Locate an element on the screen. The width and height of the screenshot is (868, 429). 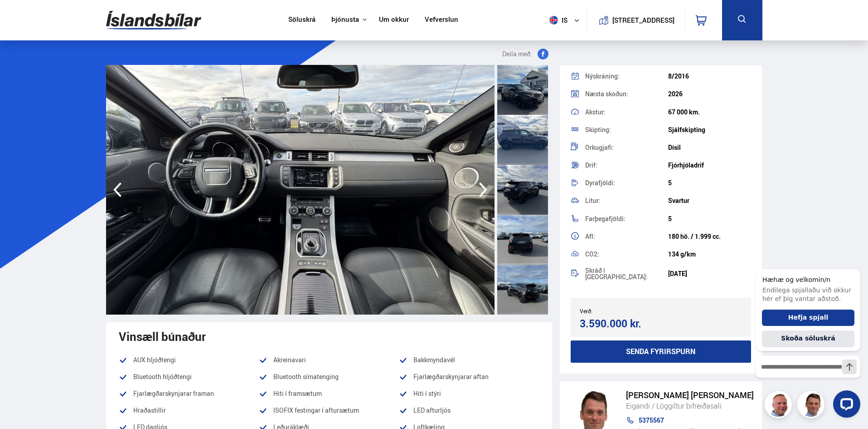
div: Drif: is located at coordinates (626, 165).